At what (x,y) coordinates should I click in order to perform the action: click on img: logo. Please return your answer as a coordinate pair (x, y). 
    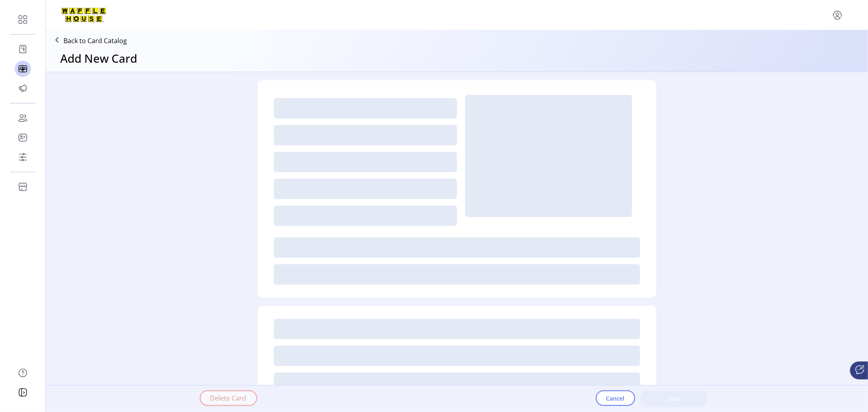
    Looking at the image, I should click on (84, 15).